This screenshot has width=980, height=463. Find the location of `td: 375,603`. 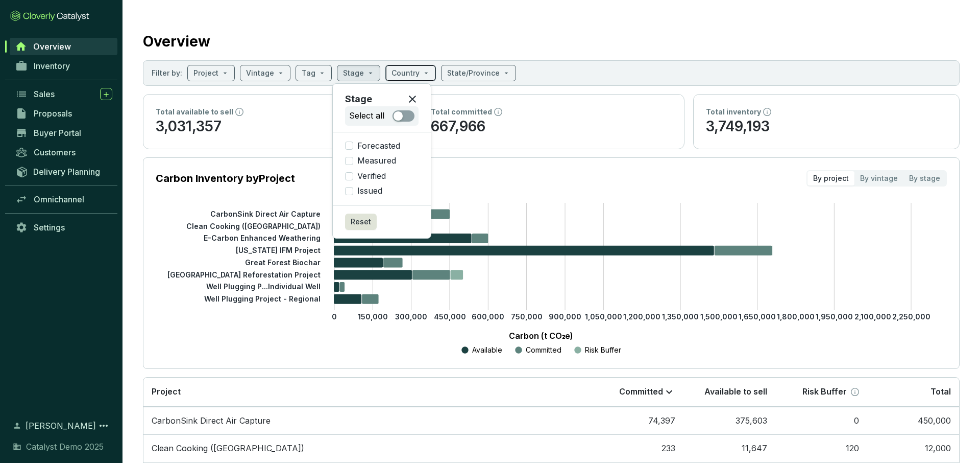

td: 375,603 is located at coordinates (729, 421).